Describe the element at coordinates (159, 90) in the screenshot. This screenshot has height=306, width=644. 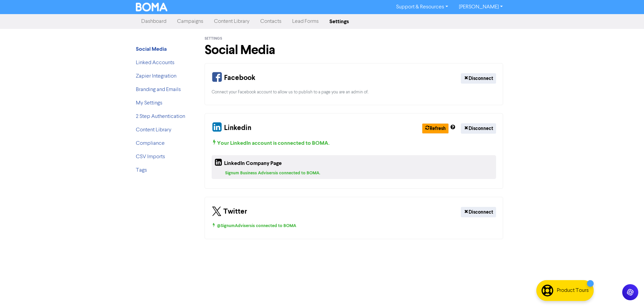
I see `a: Branding and Emails` at that location.